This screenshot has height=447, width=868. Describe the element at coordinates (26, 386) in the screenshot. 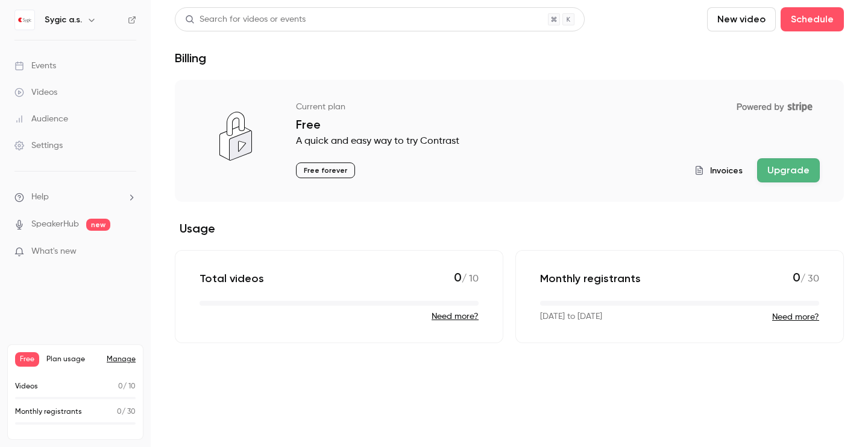

I see `p: Videos` at that location.